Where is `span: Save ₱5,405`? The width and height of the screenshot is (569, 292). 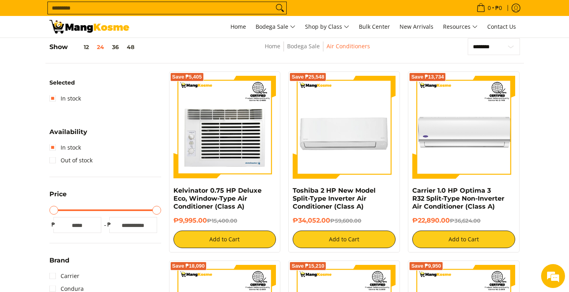 span: Save ₱5,405 is located at coordinates (187, 77).